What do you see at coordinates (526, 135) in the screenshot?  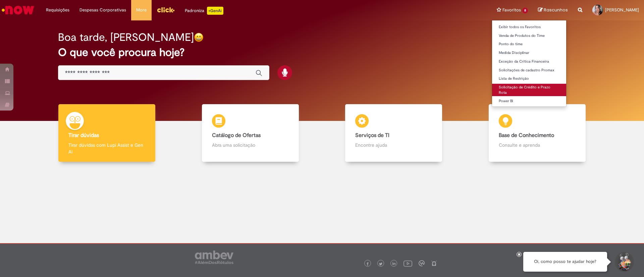 I see `b: Base de Conhecimento` at bounding box center [526, 135].